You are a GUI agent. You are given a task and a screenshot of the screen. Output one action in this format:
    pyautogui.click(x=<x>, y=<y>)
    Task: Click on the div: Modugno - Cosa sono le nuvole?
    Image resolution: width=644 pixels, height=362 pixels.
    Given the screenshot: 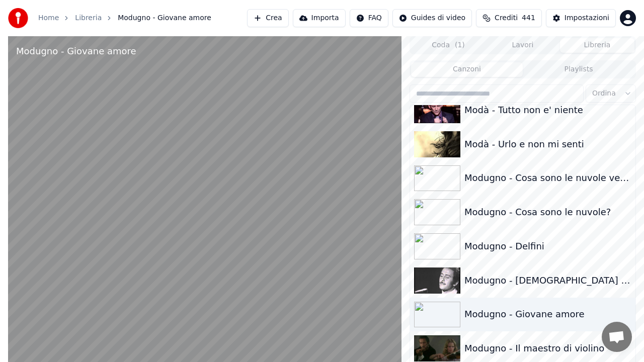 What is the action you would take?
    pyautogui.click(x=548, y=212)
    